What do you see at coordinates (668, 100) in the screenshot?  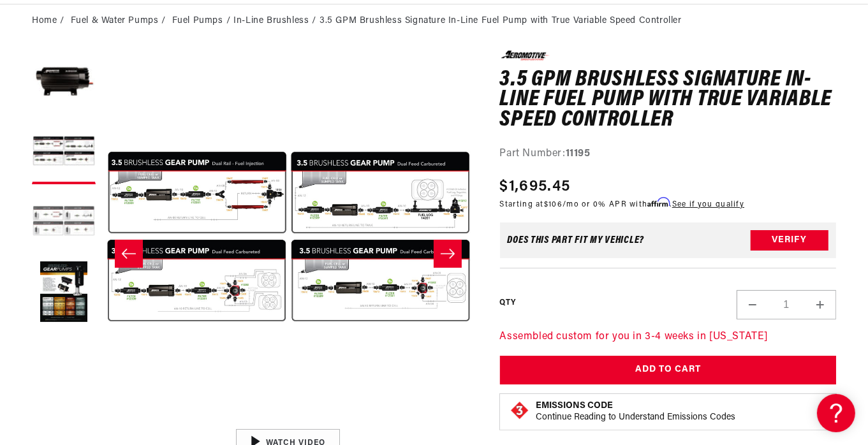 I see `h1: 3.5 GPM Brushless Signature In-Line Fuel Pump with True Variable Speed Controller` at bounding box center [668, 100].